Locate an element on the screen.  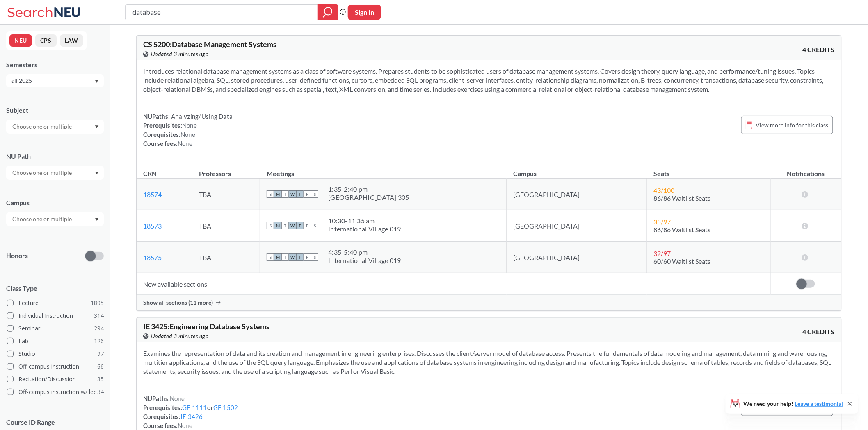
label: Seminar is located at coordinates (55, 329).